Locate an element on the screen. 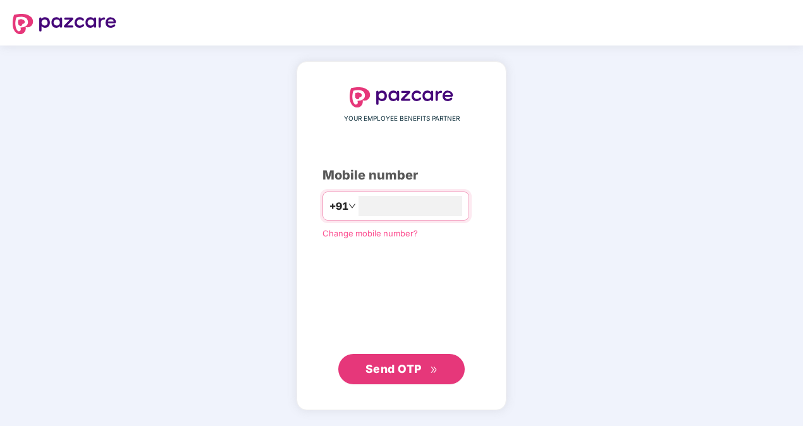 The width and height of the screenshot is (803, 426). span: +91 is located at coordinates (339, 206).